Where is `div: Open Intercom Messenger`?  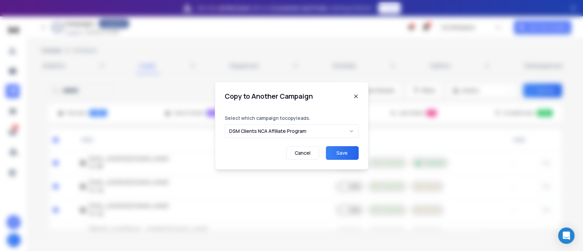
div: Open Intercom Messenger is located at coordinates (566, 236).